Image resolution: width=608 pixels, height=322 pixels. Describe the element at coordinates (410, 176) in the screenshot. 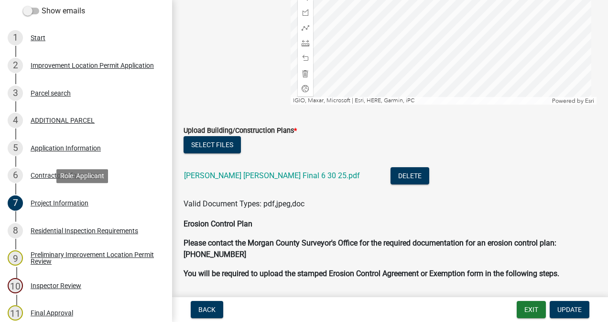

I see `button: Delete` at that location.